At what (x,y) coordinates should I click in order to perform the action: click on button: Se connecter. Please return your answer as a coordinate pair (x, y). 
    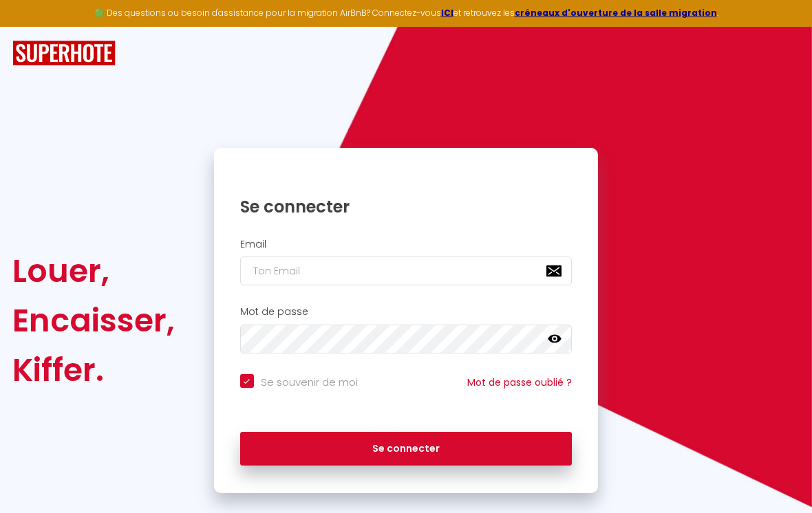
    Looking at the image, I should click on (406, 449).